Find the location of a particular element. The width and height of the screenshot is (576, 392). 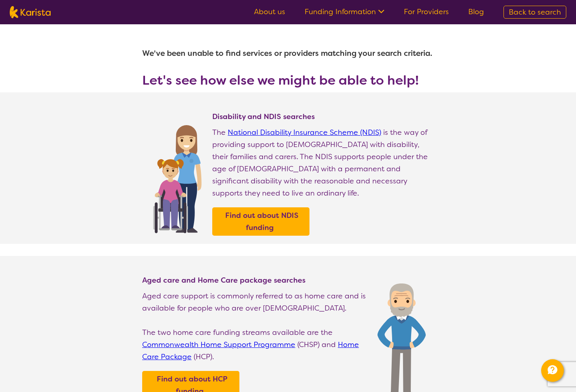

img: Find NDIS and Disability services and providers is located at coordinates (177, 177).